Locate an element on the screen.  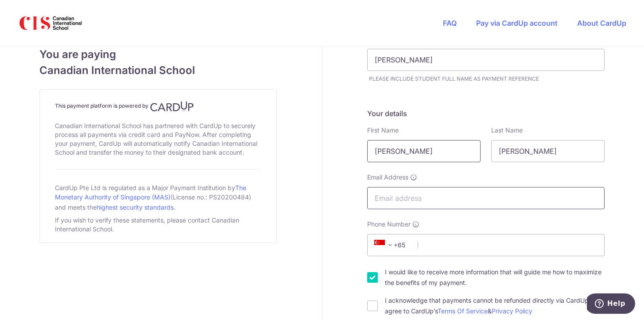
label: First Name is located at coordinates (383, 130).